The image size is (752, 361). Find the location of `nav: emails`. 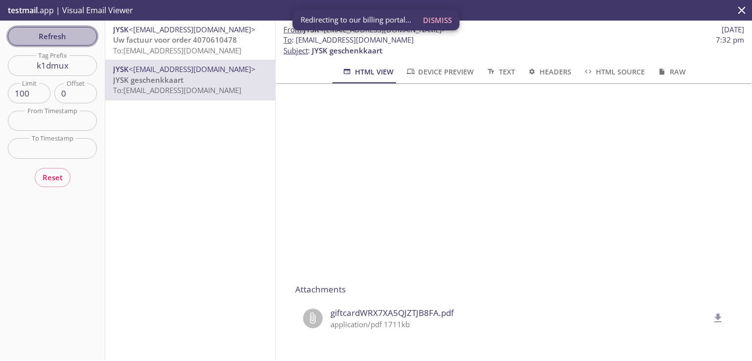

nav: emails is located at coordinates (190, 60).